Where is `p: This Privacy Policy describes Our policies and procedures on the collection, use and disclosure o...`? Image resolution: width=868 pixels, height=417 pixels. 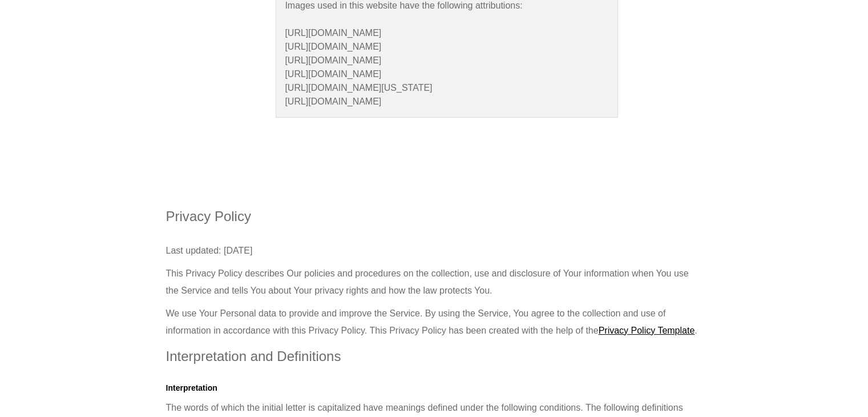
p: This Privacy Policy describes Our policies and procedures on the collection, use and disclosure o... is located at coordinates (434, 282).